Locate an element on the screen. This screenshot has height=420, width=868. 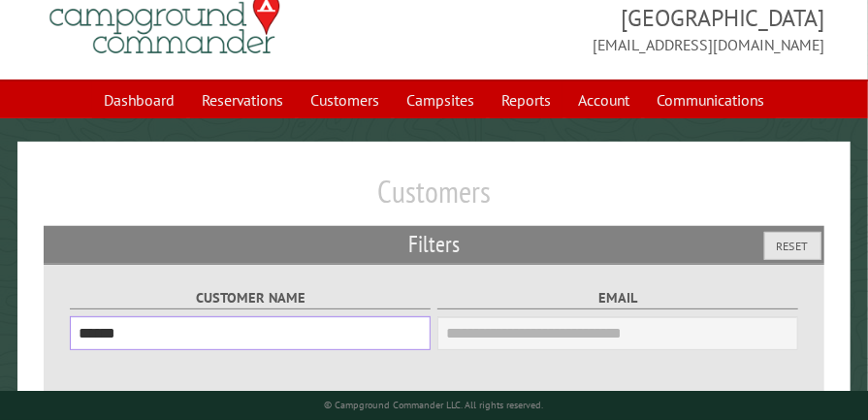
a: Reservations is located at coordinates (242, 100).